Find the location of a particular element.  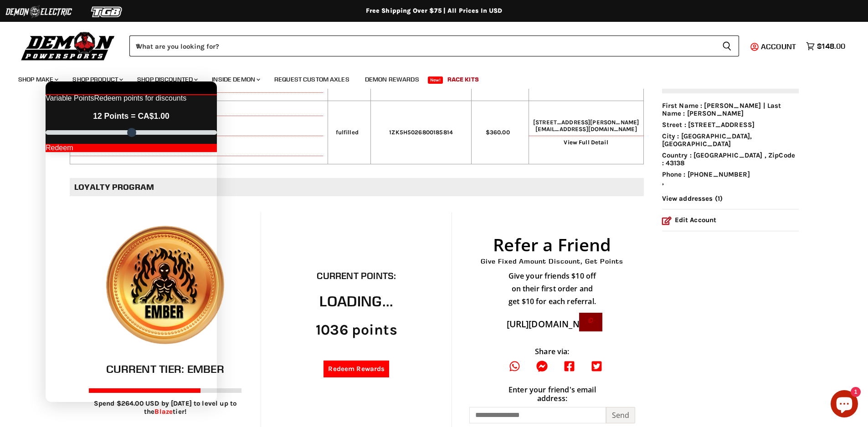

a: Shop Discounted is located at coordinates (167, 79).